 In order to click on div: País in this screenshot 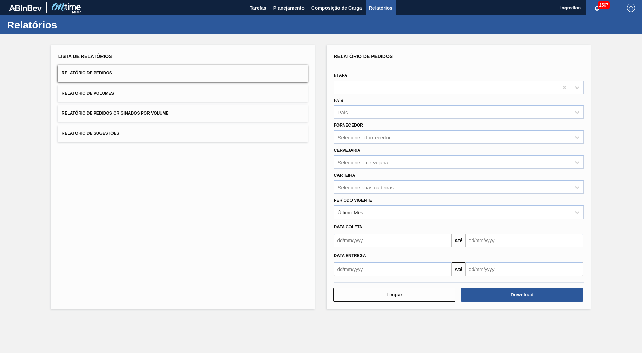, I will do `click(343, 112)`.